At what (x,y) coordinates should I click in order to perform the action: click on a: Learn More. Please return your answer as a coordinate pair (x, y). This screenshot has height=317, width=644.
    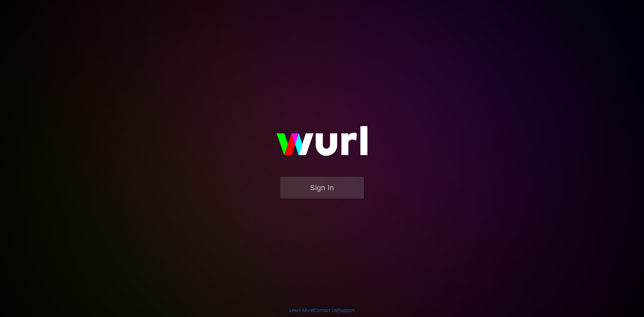
    Looking at the image, I should click on (301, 310).